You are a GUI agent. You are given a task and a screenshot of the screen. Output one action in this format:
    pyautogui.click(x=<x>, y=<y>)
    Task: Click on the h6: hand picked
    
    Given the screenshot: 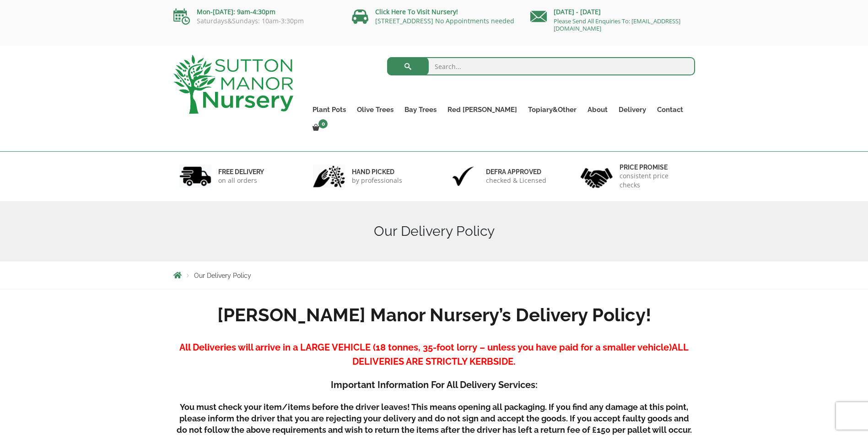 What is the action you would take?
    pyautogui.click(x=377, y=172)
    